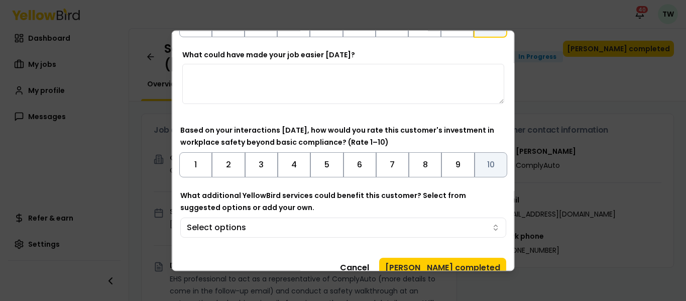 The width and height of the screenshot is (686, 301). What do you see at coordinates (195, 165) in the screenshot?
I see `button: Toggle 1` at bounding box center [195, 165].